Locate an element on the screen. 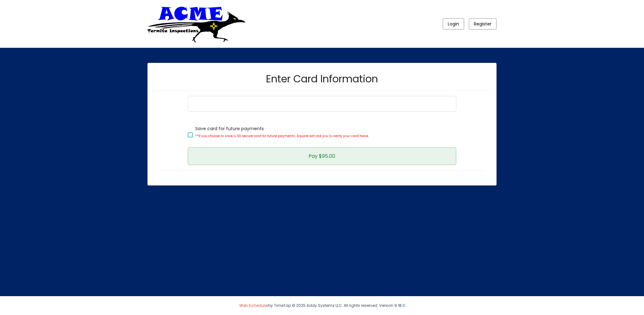  span: Register is located at coordinates (483, 24).